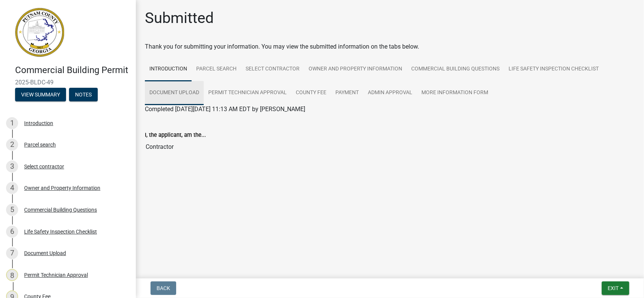 This screenshot has width=644, height=298. Describe the element at coordinates (55, 275) in the screenshot. I see `div: Permit Technician Approval` at that location.